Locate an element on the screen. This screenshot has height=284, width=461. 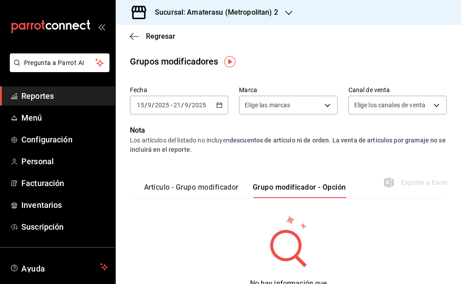
button: Pregunta a Parrot AI is located at coordinates (60, 63).